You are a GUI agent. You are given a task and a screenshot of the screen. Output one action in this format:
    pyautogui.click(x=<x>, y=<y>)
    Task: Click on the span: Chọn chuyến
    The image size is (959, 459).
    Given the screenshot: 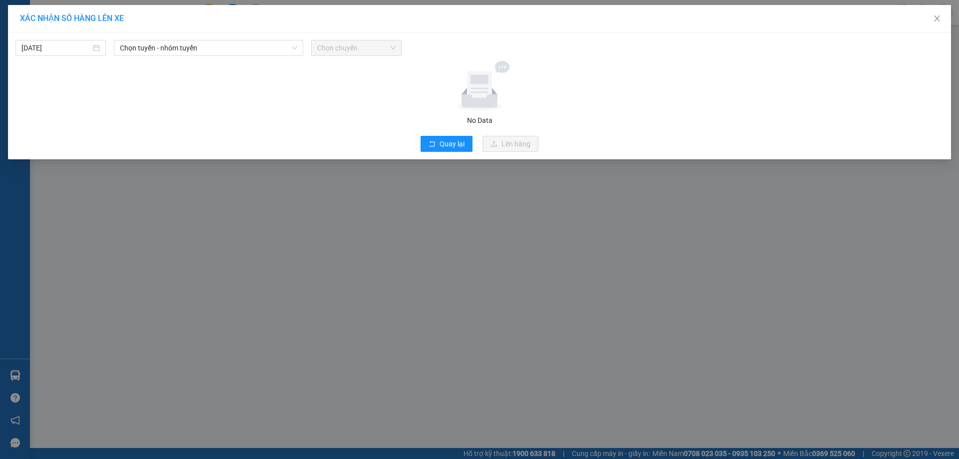 What is the action you would take?
    pyautogui.click(x=356, y=48)
    